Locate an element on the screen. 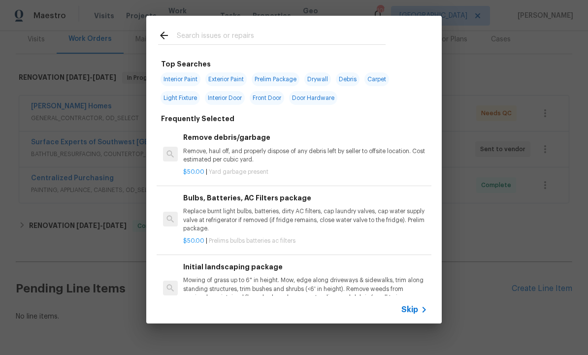 This screenshot has height=355, width=588. p: Replace burnt light bulbs, batteries, dirty AC filters, cap laundry valves, cap water supply valv... is located at coordinates (305, 220).